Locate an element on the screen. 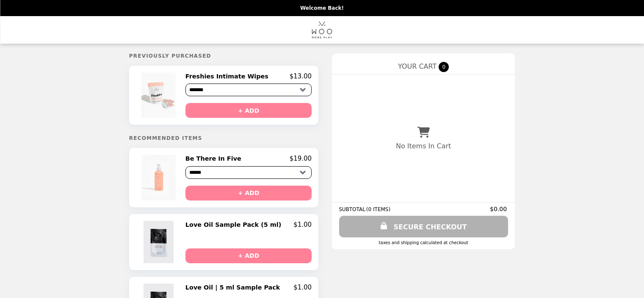 The width and height of the screenshot is (644, 298). img: Love Oil Sample Pack (5 ml) is located at coordinates (160, 242).